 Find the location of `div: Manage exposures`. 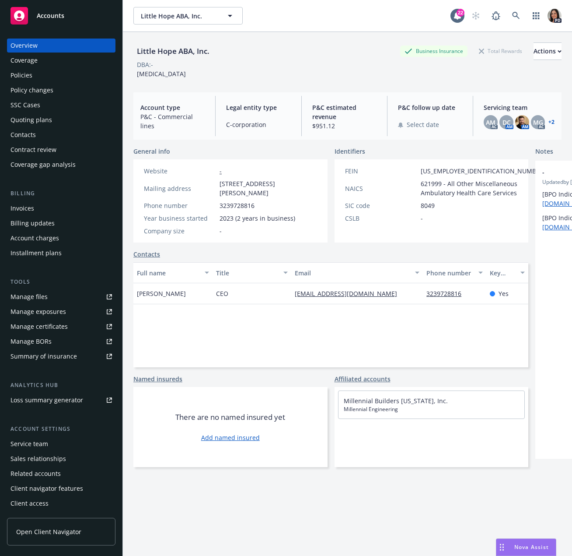

div: Manage exposures is located at coordinates (38, 312).